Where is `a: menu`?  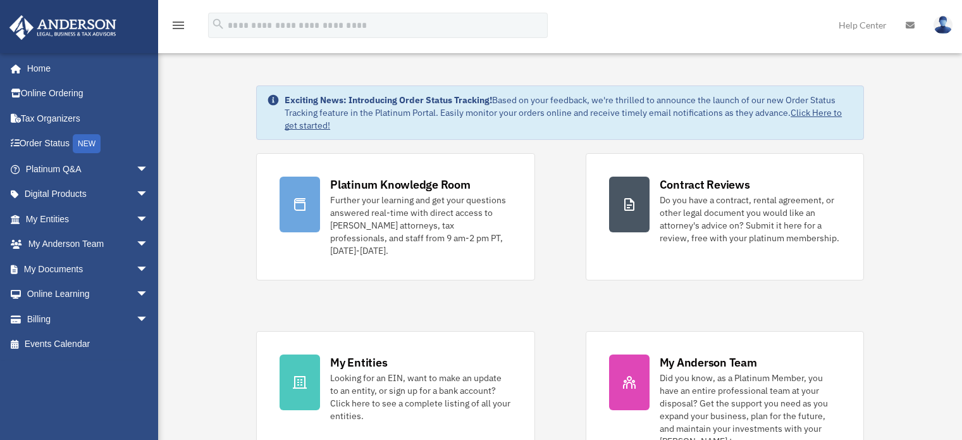 a: menu is located at coordinates (178, 27).